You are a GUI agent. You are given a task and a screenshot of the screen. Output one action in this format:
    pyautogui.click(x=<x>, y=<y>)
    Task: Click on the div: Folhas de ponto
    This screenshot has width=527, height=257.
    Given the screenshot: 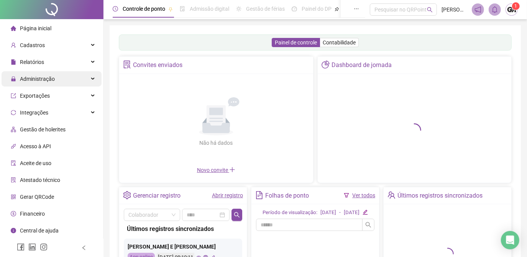 What is the action you would take?
    pyautogui.click(x=287, y=196)
    